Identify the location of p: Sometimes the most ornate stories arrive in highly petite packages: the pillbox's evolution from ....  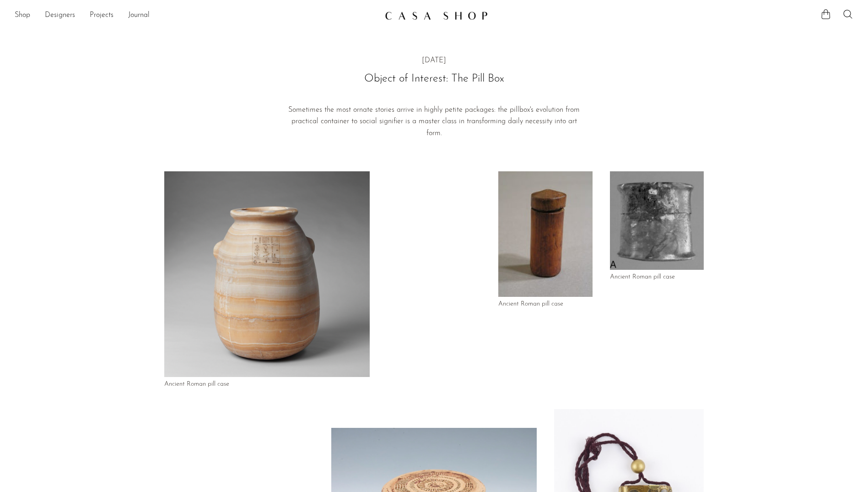
(434, 122).